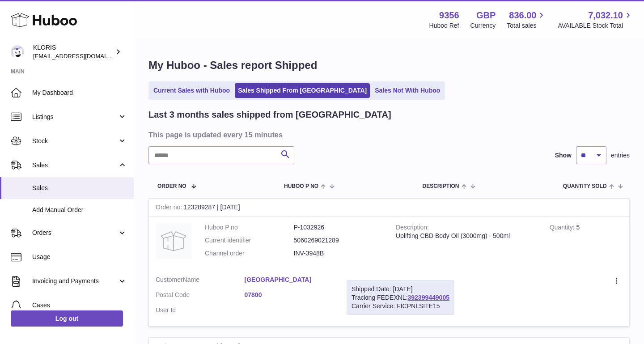 This screenshot has width=644, height=344. Describe the element at coordinates (74, 52) in the screenshot. I see `div: KLORIS` at that location.